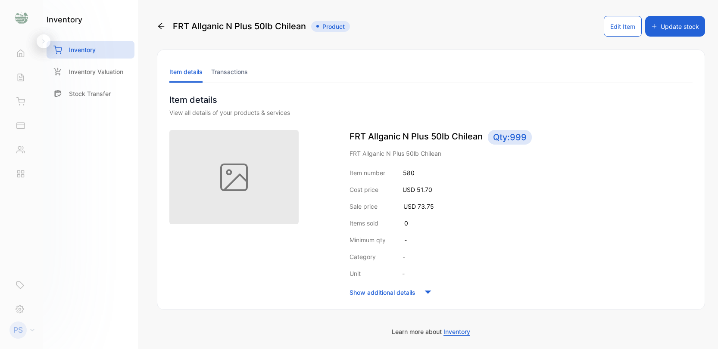  What do you see at coordinates (367, 240) in the screenshot?
I see `p: Minimum qty` at bounding box center [367, 240].